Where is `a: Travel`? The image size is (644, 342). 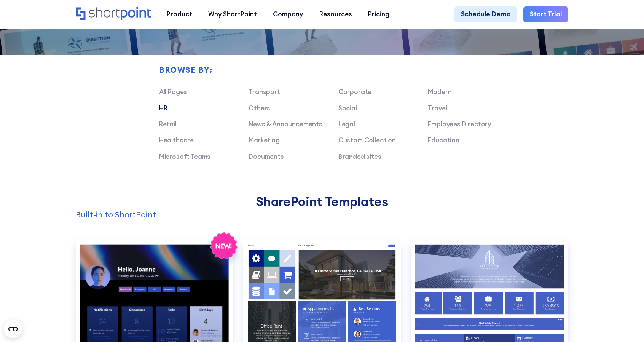
a: Travel is located at coordinates (437, 108).